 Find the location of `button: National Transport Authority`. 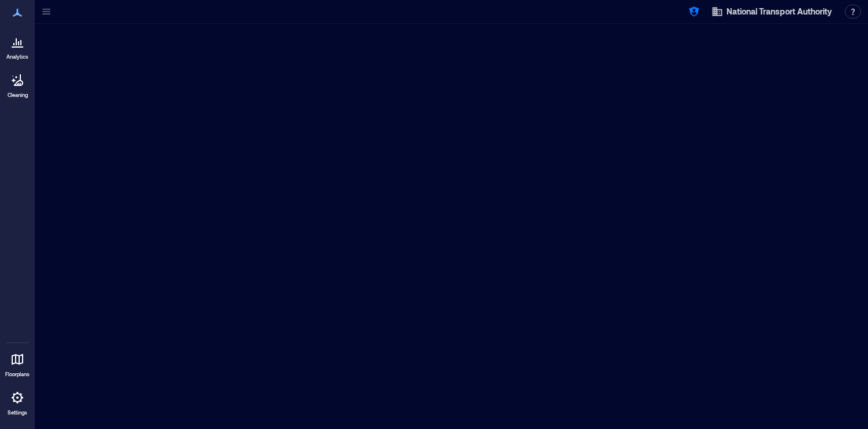

button: National Transport Authority is located at coordinates (772, 11).